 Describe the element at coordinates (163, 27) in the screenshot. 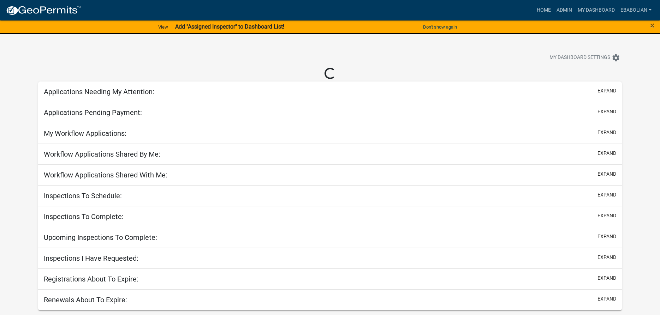

I see `a: View` at that location.